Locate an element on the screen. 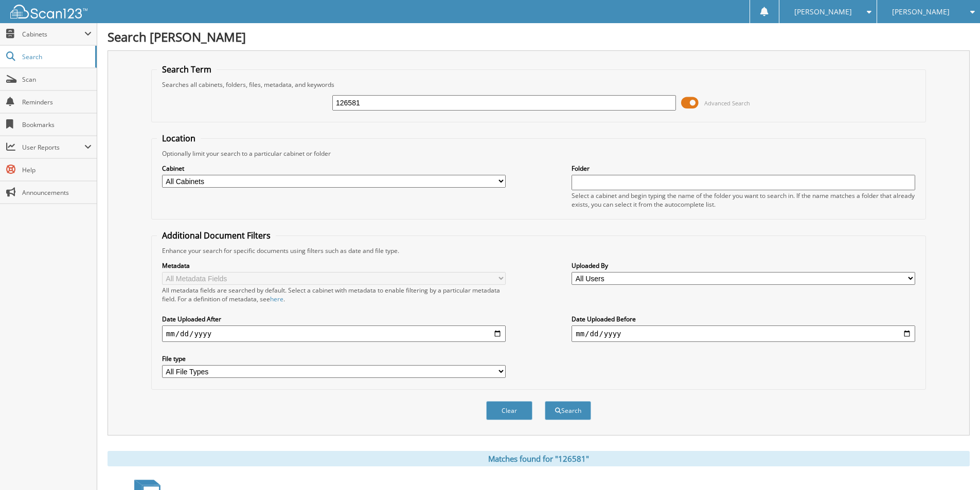  label: File type is located at coordinates (334, 358).